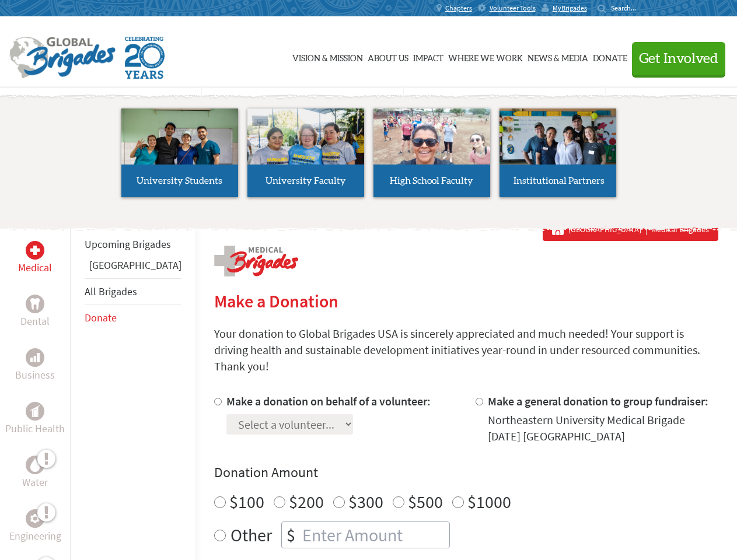  I want to click on a: DentalDental, so click(35, 312).